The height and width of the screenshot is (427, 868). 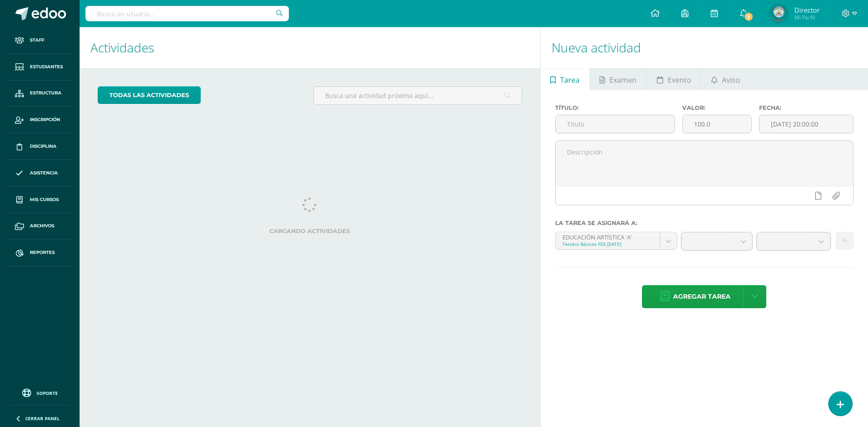 I want to click on input: Fecha de entrega, so click(x=806, y=124).